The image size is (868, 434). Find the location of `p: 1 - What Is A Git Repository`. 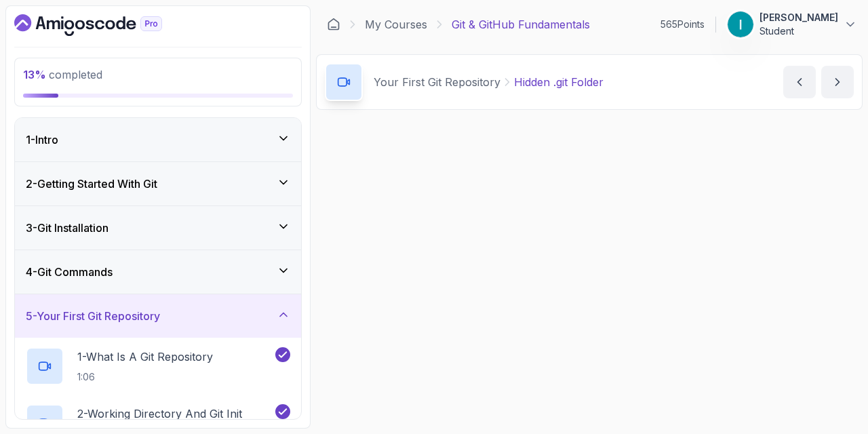

p: 1 - What Is A Git Repository is located at coordinates (145, 357).